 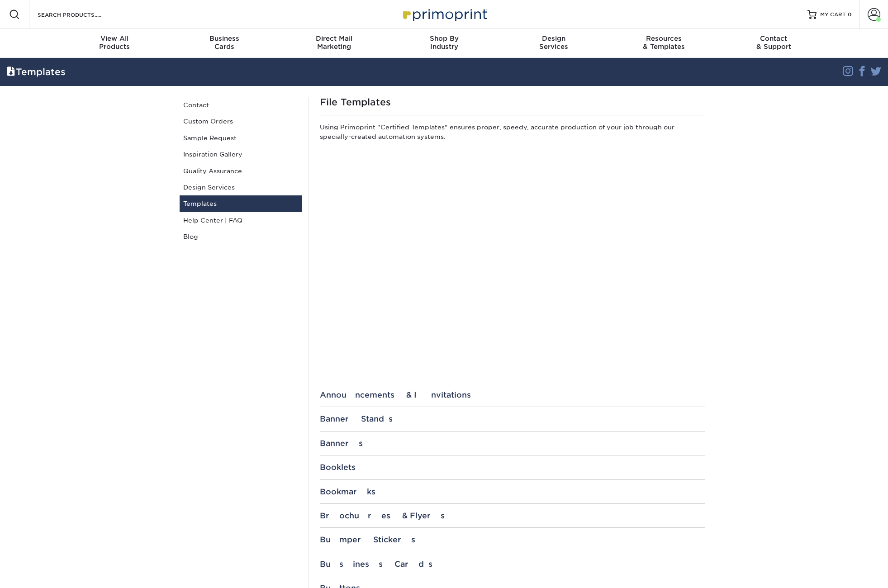 I want to click on div: Banner Stands, so click(x=512, y=419).